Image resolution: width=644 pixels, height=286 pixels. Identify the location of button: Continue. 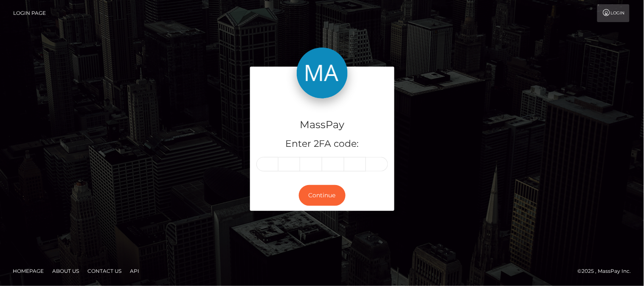
(322, 195).